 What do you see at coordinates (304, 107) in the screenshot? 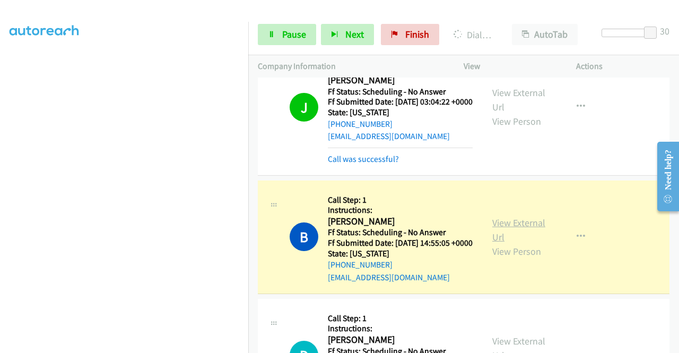
I see `h1: J` at bounding box center [304, 107].